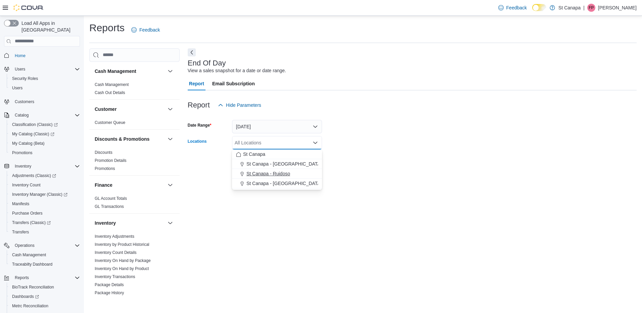  What do you see at coordinates (35, 125) in the screenshot?
I see `a: Classification (Classic)` at bounding box center [35, 125].